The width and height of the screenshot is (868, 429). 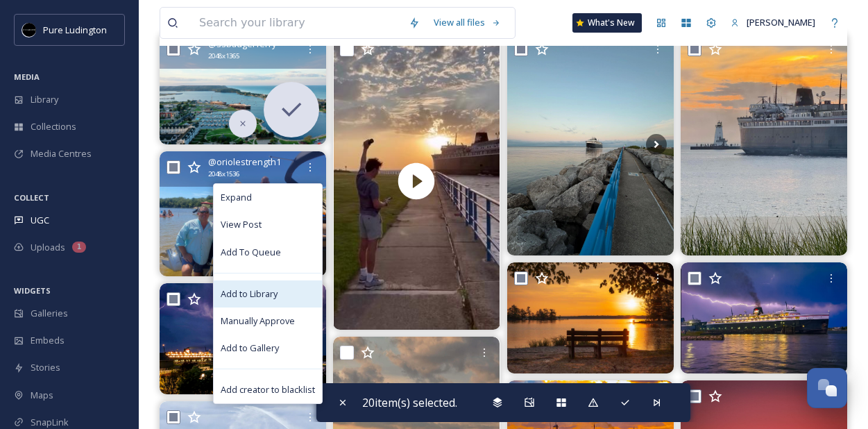 I want to click on img: Lightening action over the SS Badger last night around 10:30 shortly after storm pasted through! ..., so click(x=764, y=317).